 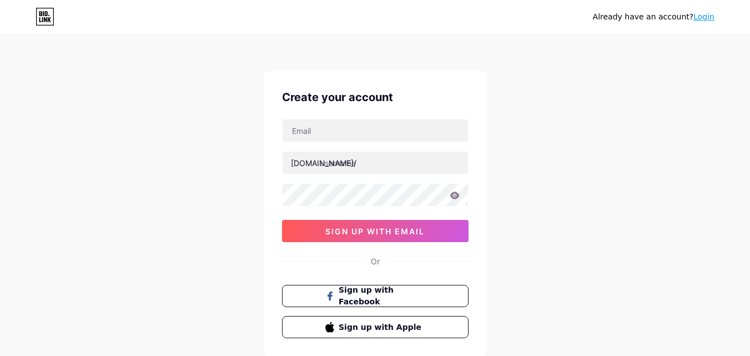 What do you see at coordinates (375, 163) in the screenshot?
I see `input: username` at bounding box center [375, 163].